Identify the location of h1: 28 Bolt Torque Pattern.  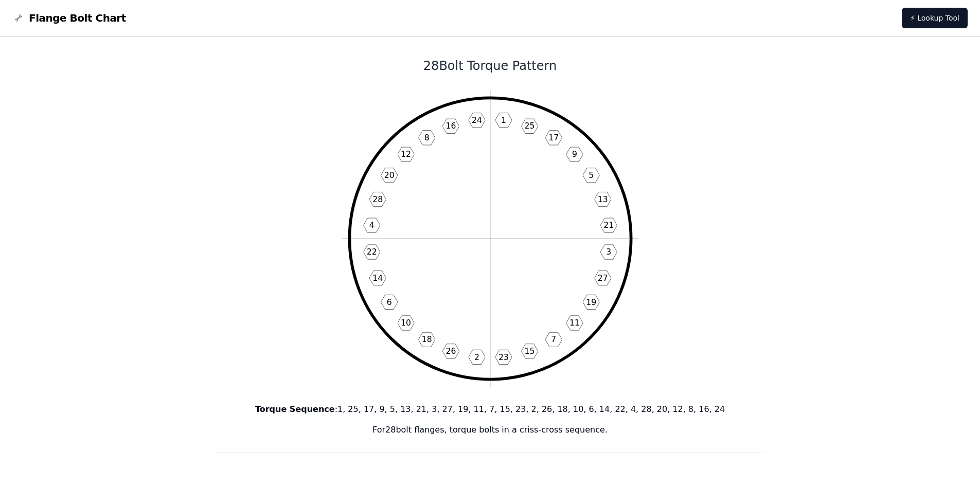
(491, 66).